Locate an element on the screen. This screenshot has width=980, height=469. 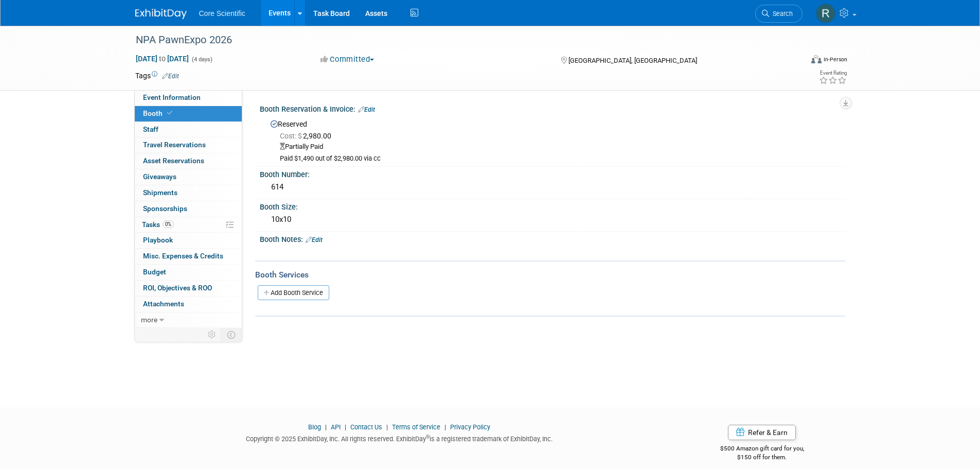
span: 0% is located at coordinates (168, 224).